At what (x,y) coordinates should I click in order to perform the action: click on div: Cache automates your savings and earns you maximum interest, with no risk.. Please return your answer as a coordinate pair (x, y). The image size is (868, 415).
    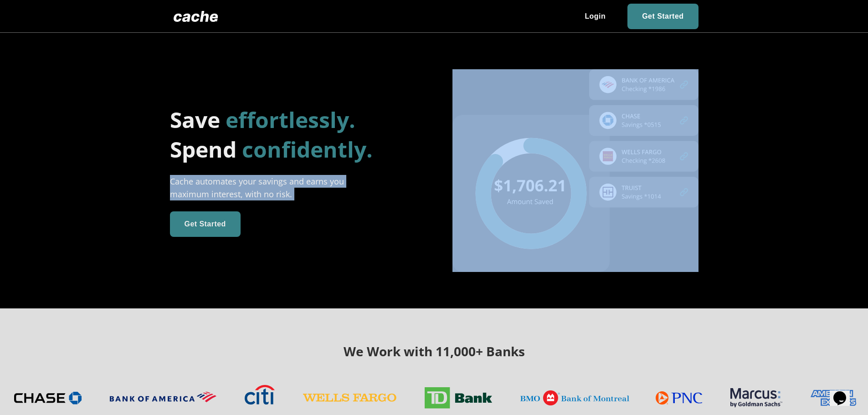
    Looking at the image, I should click on (268, 188).